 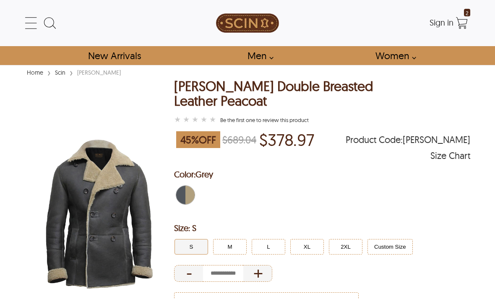 I want to click on a: Home, so click(x=35, y=73).